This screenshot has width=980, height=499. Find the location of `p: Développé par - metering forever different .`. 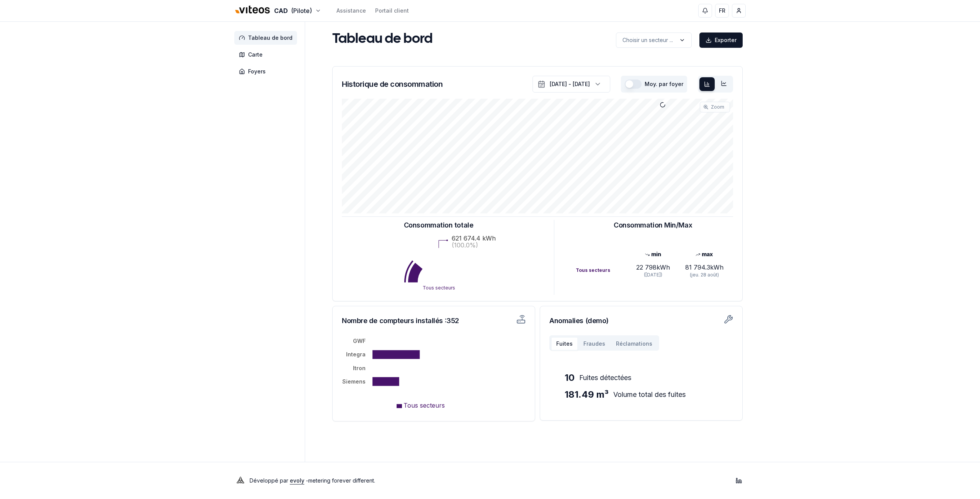

p: Développé par - metering forever different . is located at coordinates (312, 481).